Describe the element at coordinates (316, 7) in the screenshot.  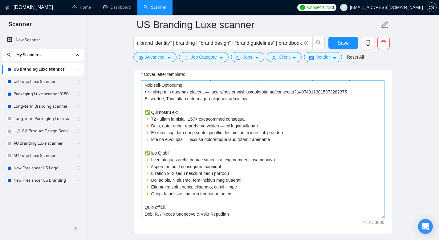
I see `span: Connects:` at that location.